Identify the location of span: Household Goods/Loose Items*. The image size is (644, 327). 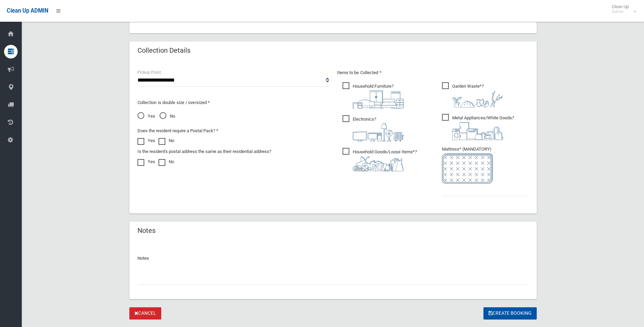
(380, 159).